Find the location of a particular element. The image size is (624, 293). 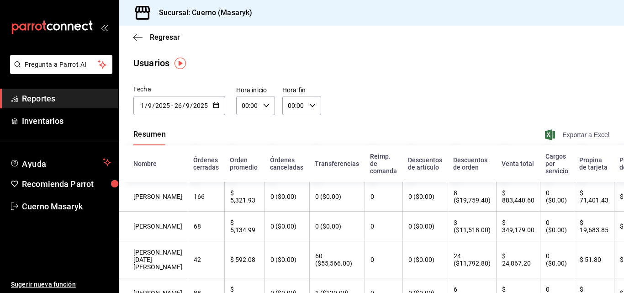

th: 166 is located at coordinates (206, 196).